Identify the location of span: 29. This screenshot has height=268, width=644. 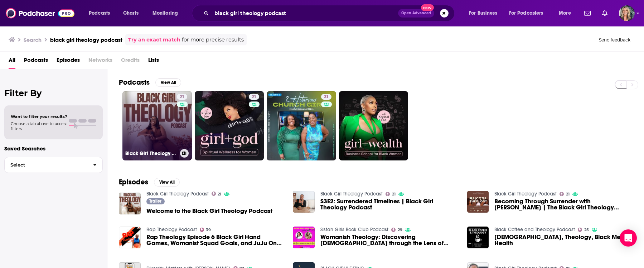
(400, 230).